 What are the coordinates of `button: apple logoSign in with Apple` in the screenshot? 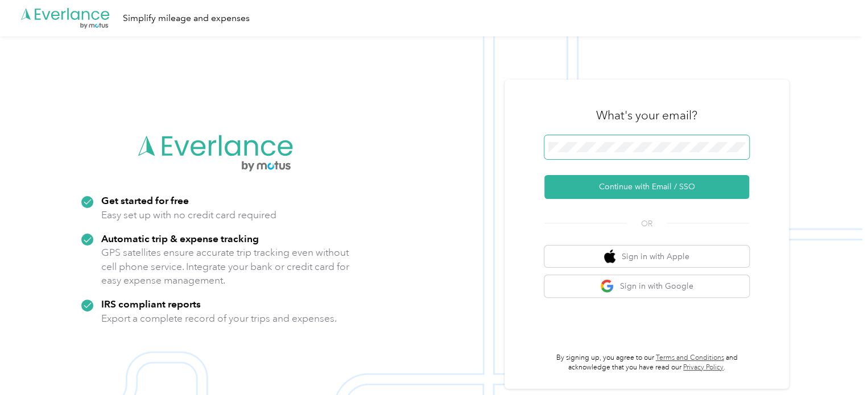 It's located at (646, 256).